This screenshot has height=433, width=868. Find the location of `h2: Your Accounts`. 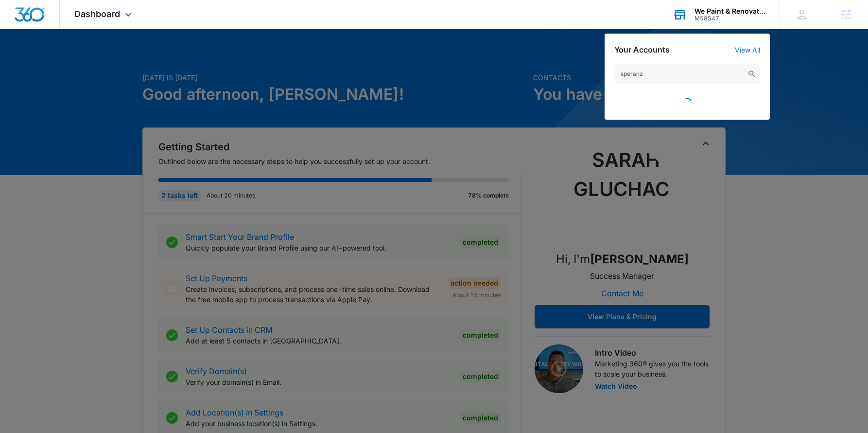

h2: Your Accounts is located at coordinates (642, 50).